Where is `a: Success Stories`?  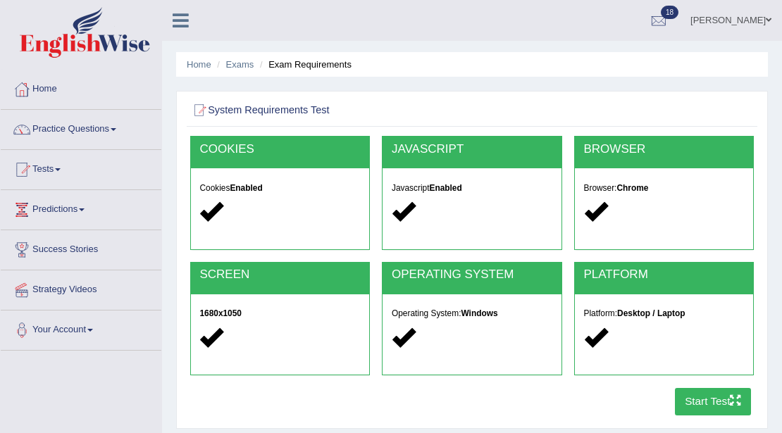
a: Success Stories is located at coordinates (81, 248).